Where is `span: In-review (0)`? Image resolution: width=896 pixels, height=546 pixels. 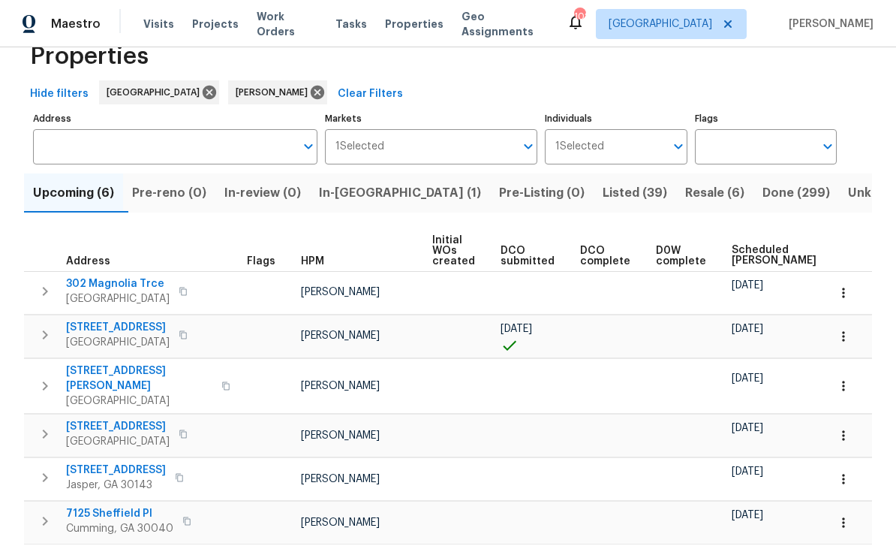 span: In-review (0) is located at coordinates (263, 193).